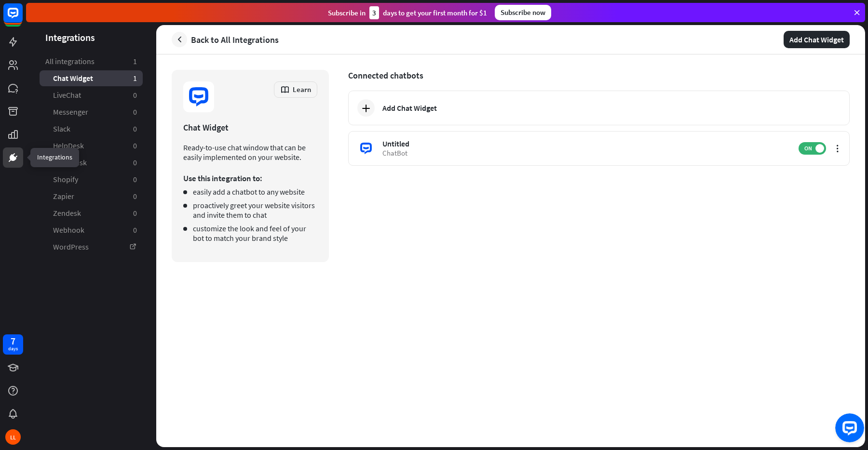 This screenshot has width=868, height=450. Describe the element at coordinates (250, 192) in the screenshot. I see `li: easily add a chatbot to any website` at that location.